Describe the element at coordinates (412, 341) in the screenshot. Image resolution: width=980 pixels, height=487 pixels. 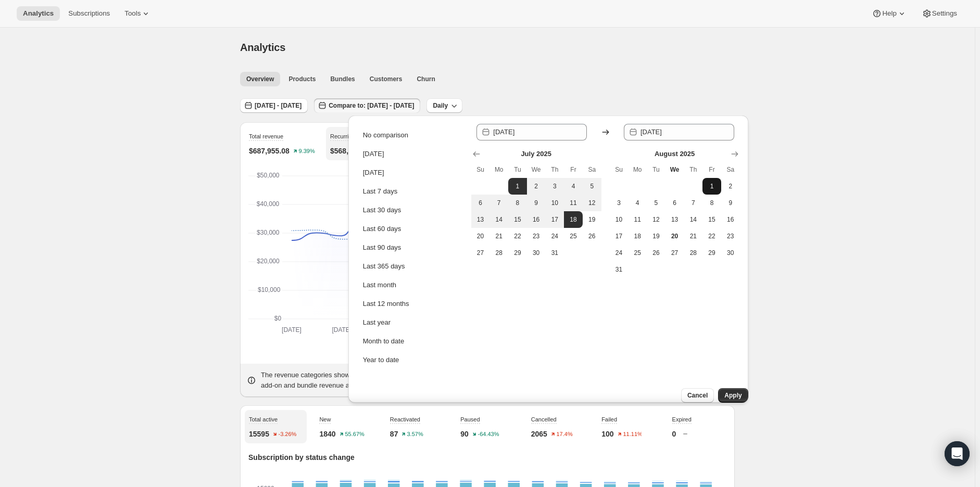
I see `button: Month to date` at that location.